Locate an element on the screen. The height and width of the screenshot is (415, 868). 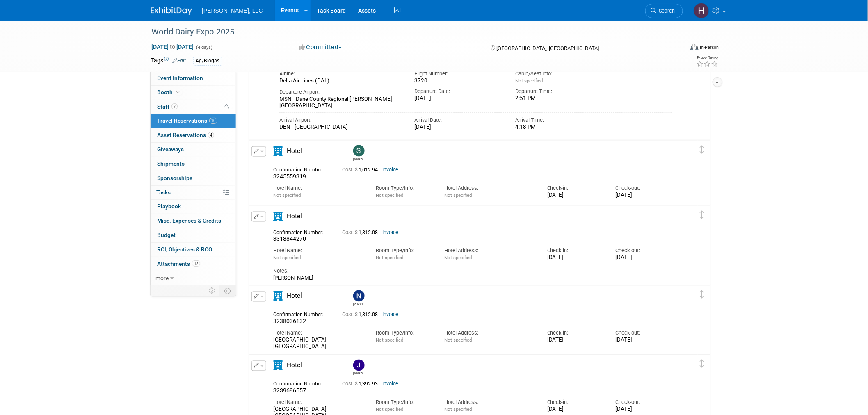
a: Travel Reservations10 is located at coordinates (193, 121).